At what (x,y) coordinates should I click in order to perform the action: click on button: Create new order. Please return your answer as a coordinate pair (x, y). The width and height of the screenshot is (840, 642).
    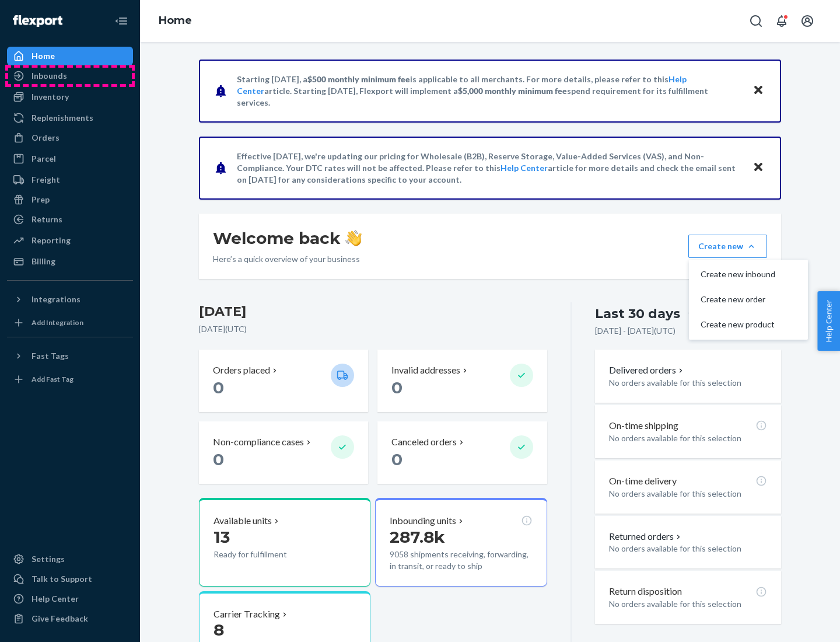
    Looking at the image, I should click on (749, 299).